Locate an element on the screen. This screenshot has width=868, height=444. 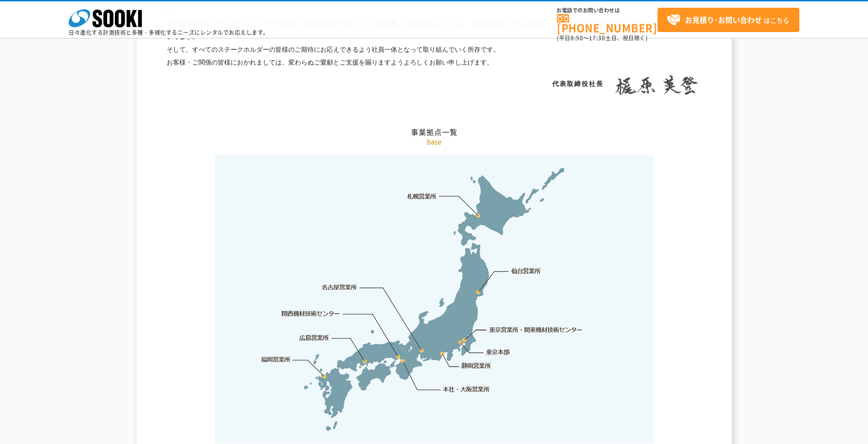
img: 梶原 英登 is located at coordinates (656, 85).